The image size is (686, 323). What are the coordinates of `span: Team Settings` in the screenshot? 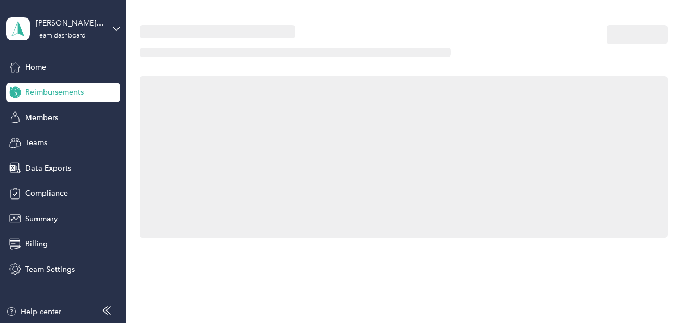 It's located at (50, 269).